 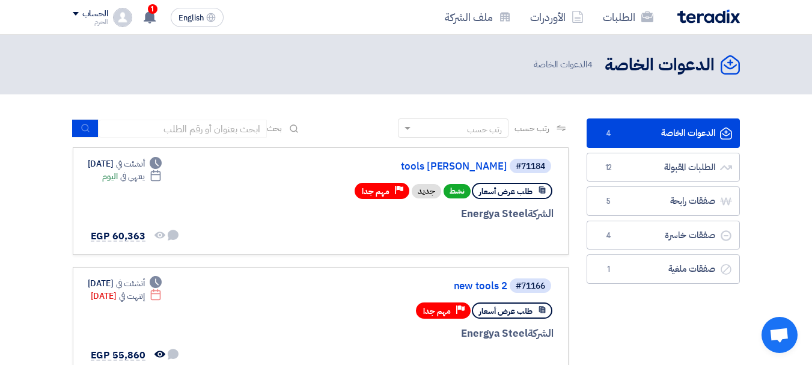 I want to click on div: الحساب, so click(x=95, y=14).